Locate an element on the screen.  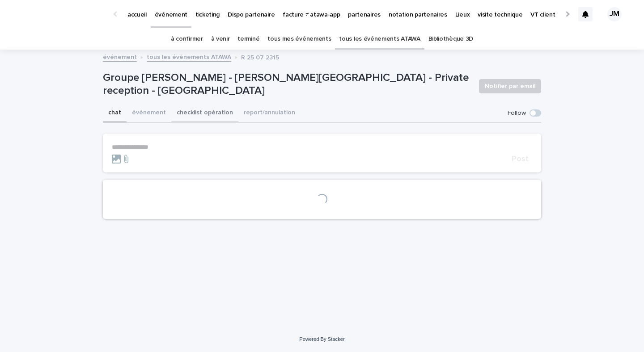
img: Ls34BcGeRexTGTNfXpUC is located at coordinates (61, 14).